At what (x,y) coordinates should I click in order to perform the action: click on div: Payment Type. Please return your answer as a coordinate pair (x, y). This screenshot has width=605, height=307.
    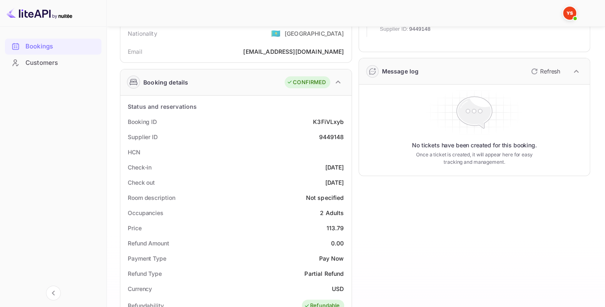
    Looking at the image, I should click on (147, 258).